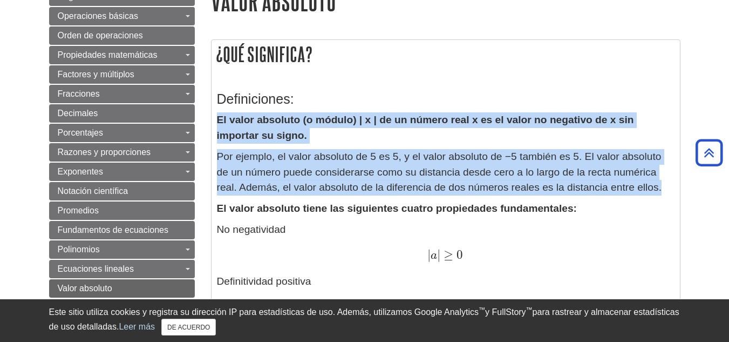 Image resolution: width=729 pixels, height=342 pixels. Describe the element at coordinates (93, 191) in the screenshot. I see `font: Notación científica` at that location.